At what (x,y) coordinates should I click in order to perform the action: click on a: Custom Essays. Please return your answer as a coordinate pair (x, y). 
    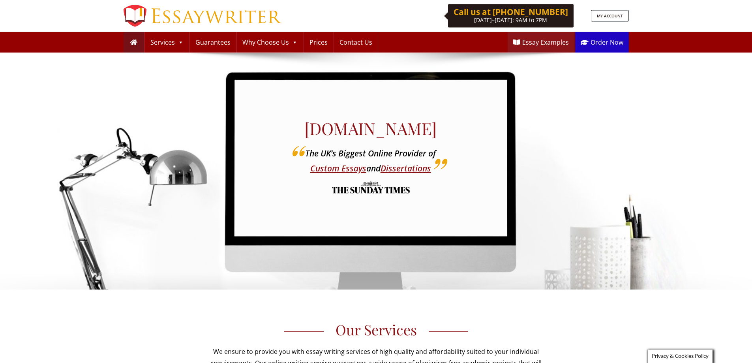
    Looking at the image, I should click on (338, 168).